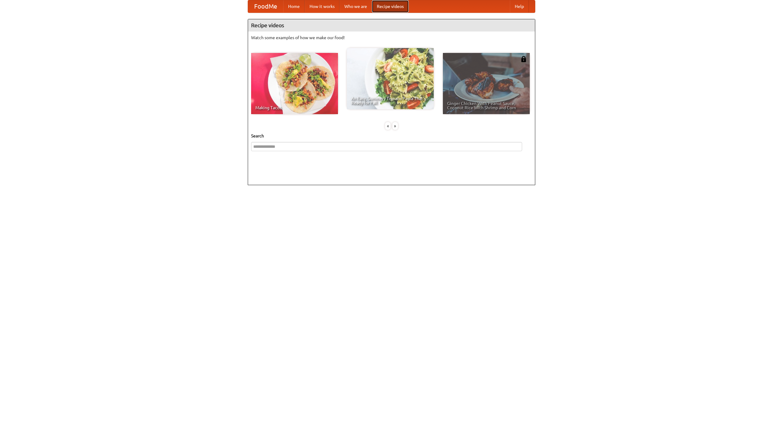 The image size is (783, 433). I want to click on h4: Recipe videos, so click(392, 25).